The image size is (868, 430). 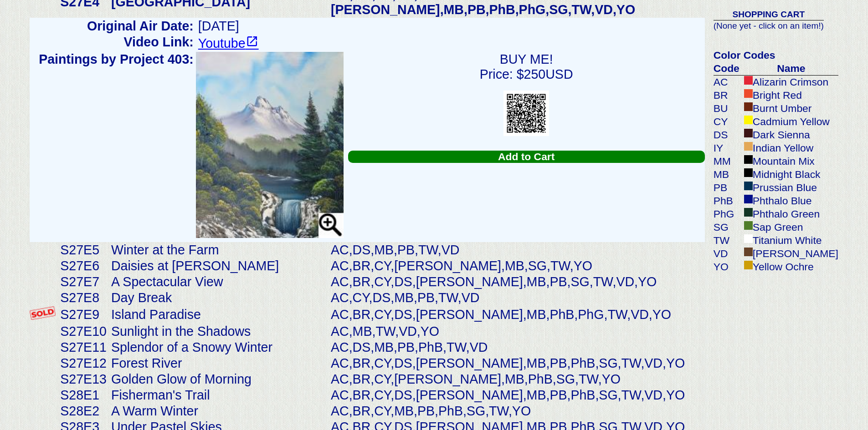 I want to click on td: Island Paradise, so click(x=219, y=314).